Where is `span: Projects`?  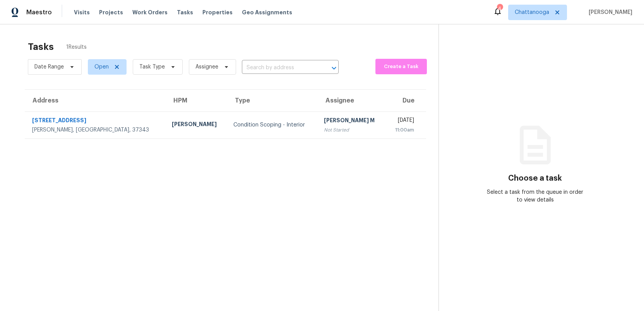
span: Projects is located at coordinates (111, 12).